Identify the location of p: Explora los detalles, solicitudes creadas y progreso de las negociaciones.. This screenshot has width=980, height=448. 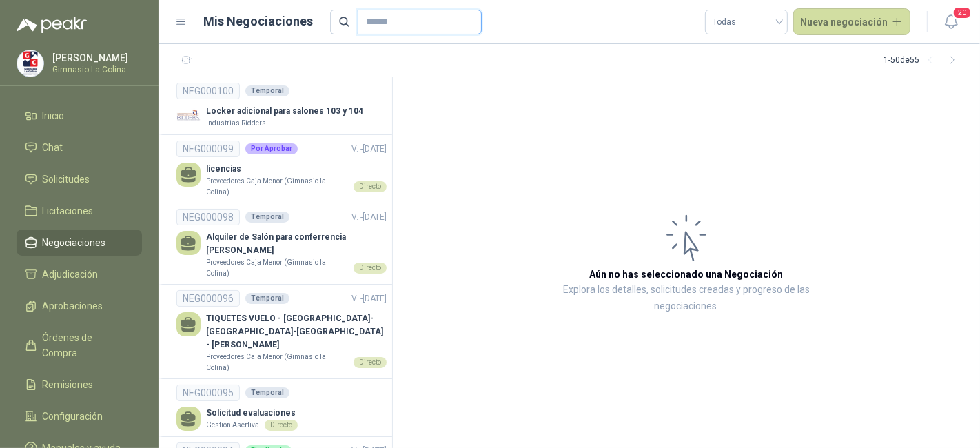
(686, 298).